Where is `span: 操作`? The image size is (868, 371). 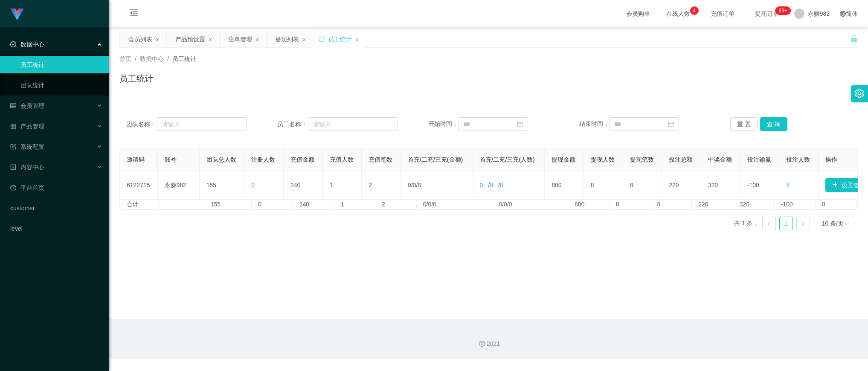
span: 操作 is located at coordinates (831, 159).